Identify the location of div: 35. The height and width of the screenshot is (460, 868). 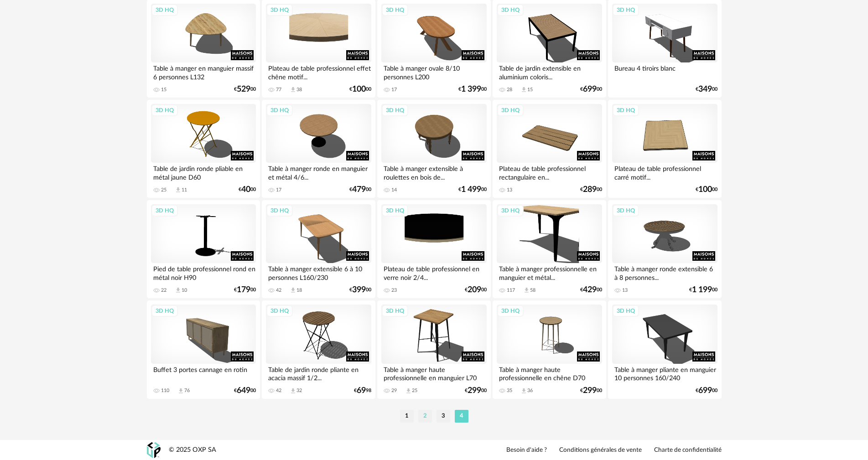
(509, 391).